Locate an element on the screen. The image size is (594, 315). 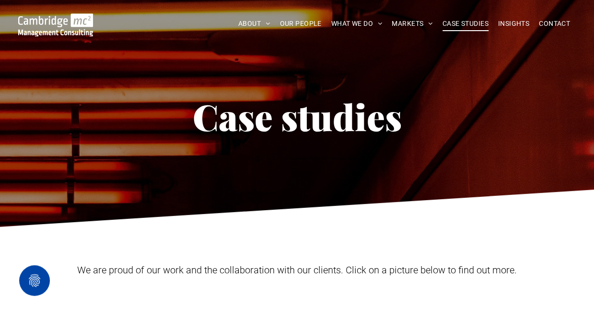
a: MARKETS is located at coordinates (412, 23).